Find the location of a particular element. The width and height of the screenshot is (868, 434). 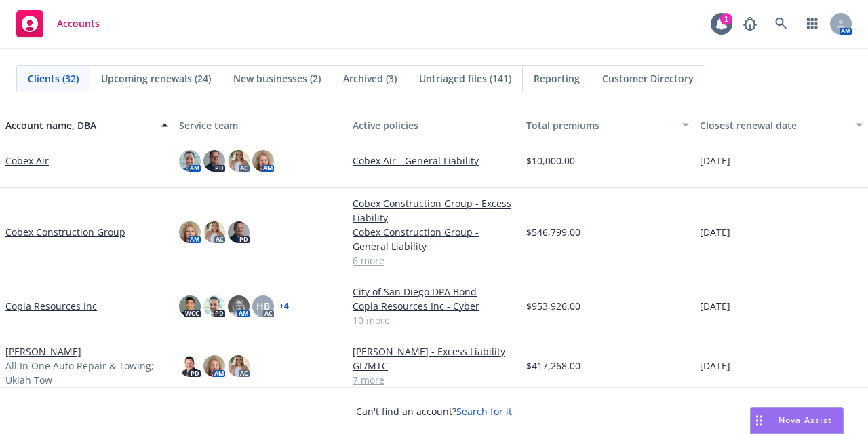

a: Cobex Air - General Liability is located at coordinates (434, 160).